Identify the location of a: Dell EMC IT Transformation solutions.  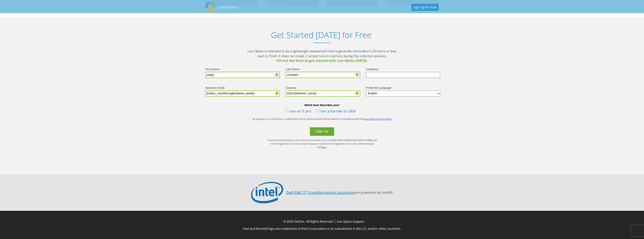
(320, 193).